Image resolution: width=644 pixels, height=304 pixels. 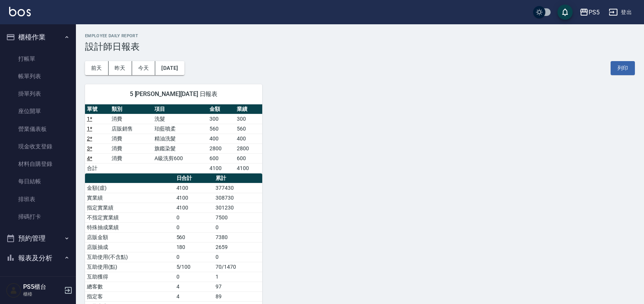 I want to click on a: 排班表, so click(x=38, y=199).